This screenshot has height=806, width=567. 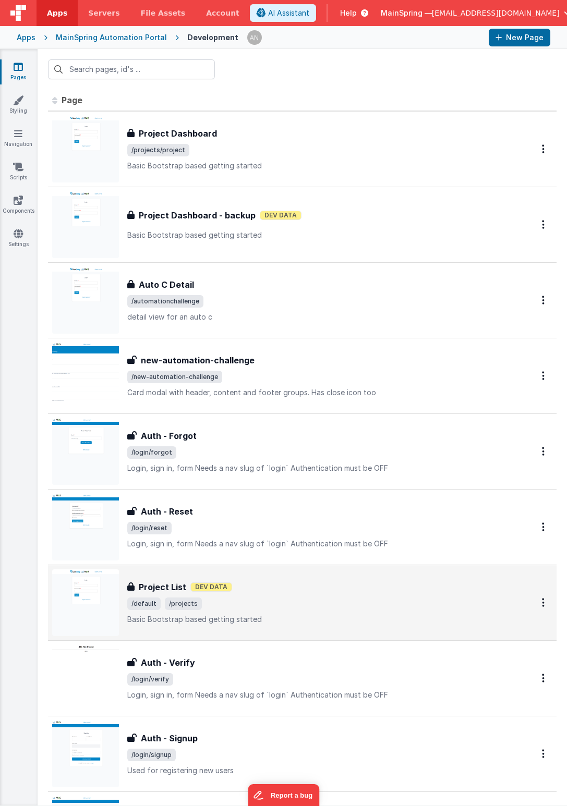 I want to click on button: AI Assistant, so click(x=283, y=13).